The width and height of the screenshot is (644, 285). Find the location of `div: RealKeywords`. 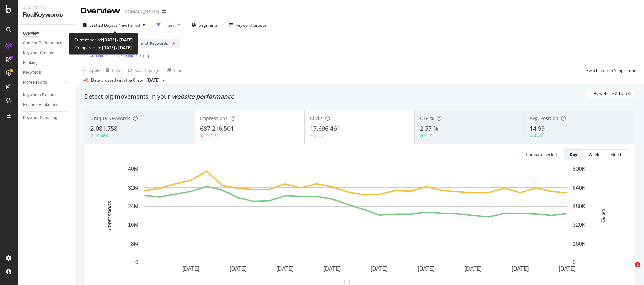

div: RealKeywords is located at coordinates (46, 15).